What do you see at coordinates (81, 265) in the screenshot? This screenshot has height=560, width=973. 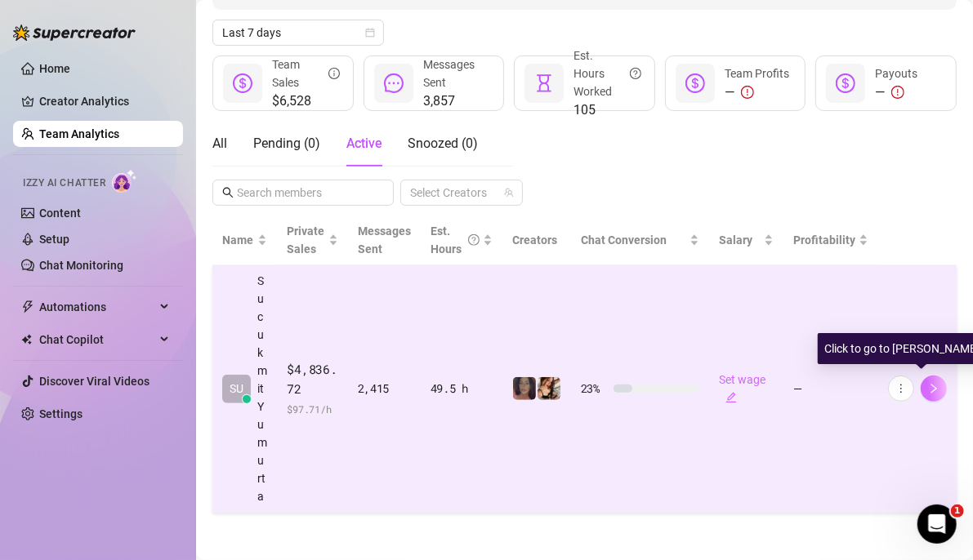 I see `a: Chat Monitoring` at bounding box center [81, 265].